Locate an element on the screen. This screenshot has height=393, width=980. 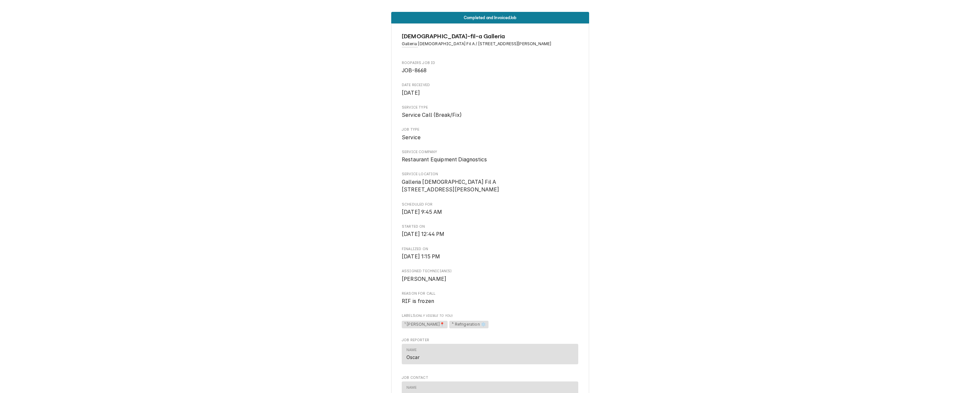
span: Service Call (Break/Fix) is located at coordinates (432, 115).